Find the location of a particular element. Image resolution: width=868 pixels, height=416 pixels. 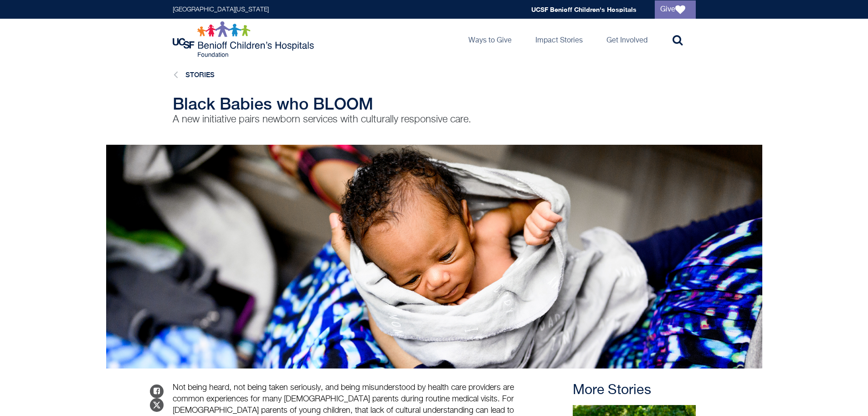

span: Black Babies who BLOOM is located at coordinates (273, 104).